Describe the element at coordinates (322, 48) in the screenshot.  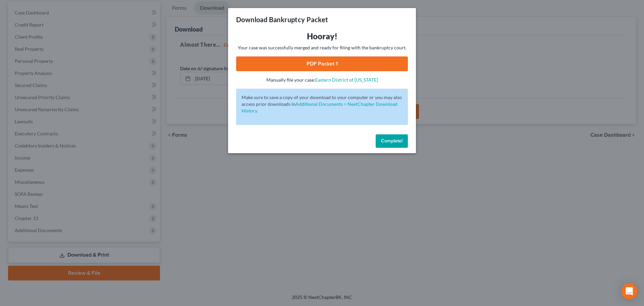
I see `p: Your case was successfully merged and ready for filing with the bankruptcy court.` at that location.